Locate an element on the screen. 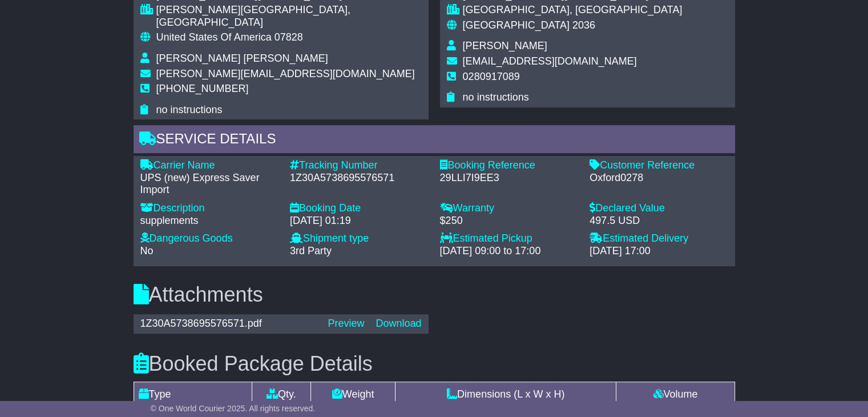 Image resolution: width=868 pixels, height=417 pixels. div: Dangerous Goods is located at coordinates (209, 239).